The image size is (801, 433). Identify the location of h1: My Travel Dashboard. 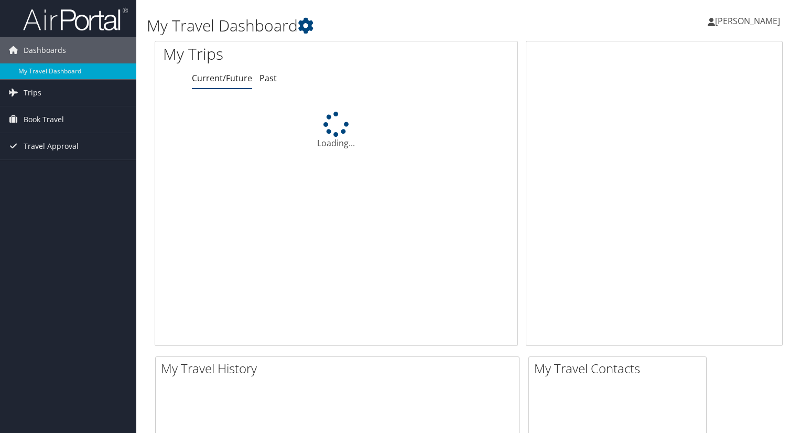
(361, 26).